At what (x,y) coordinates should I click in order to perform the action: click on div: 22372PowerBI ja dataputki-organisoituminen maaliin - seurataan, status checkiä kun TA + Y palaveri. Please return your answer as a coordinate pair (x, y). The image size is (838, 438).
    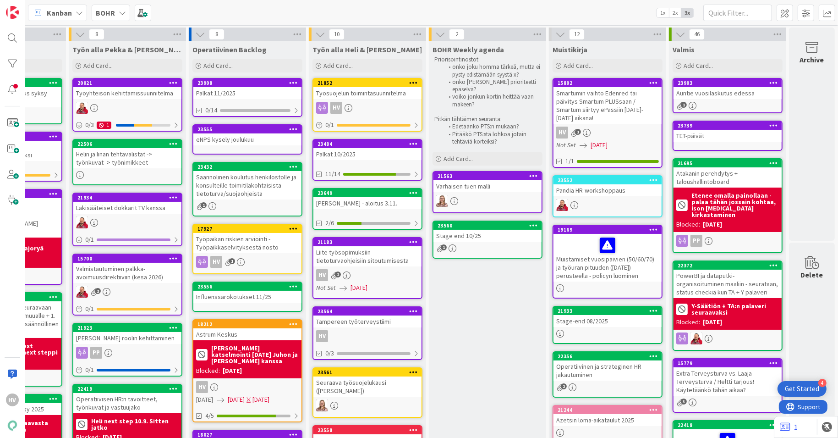
    Looking at the image, I should click on (728, 279).